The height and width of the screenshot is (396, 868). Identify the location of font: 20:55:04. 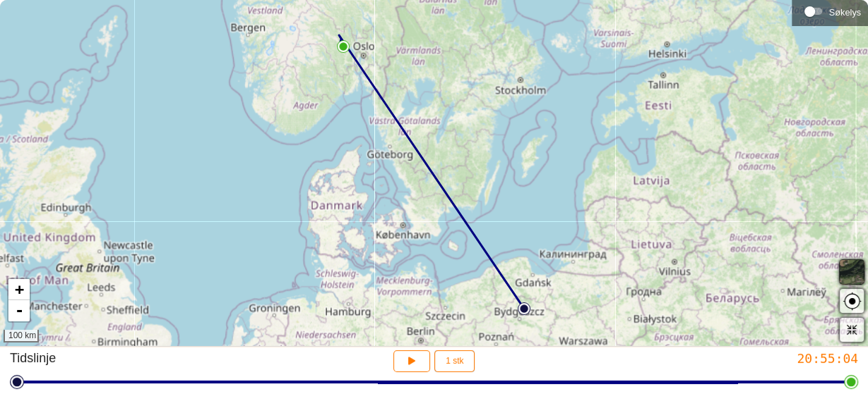
(826, 358).